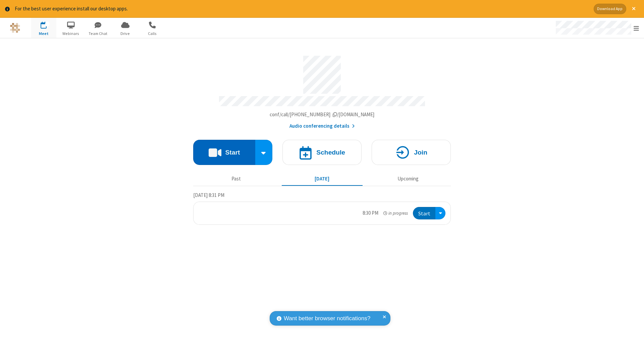 The width and height of the screenshot is (644, 337). What do you see at coordinates (322, 114) in the screenshot?
I see `span: Copy my meeting room link` at bounding box center [322, 114].